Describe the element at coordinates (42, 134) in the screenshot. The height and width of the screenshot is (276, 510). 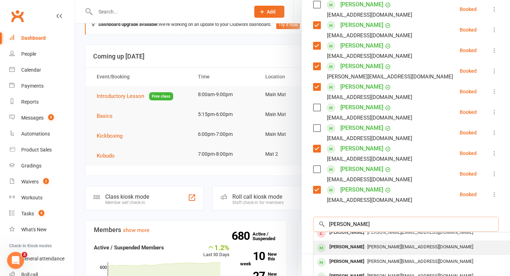
I see `a: Automations` at that location.